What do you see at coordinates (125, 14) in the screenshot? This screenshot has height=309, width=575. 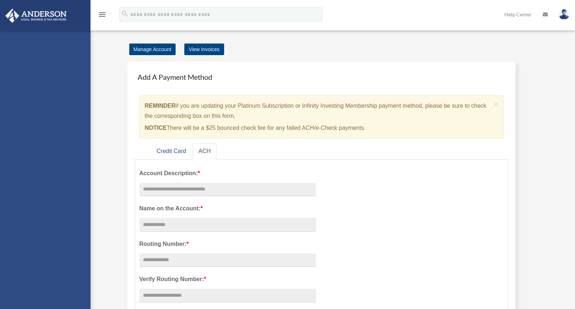 I see `i: search` at bounding box center [125, 14].